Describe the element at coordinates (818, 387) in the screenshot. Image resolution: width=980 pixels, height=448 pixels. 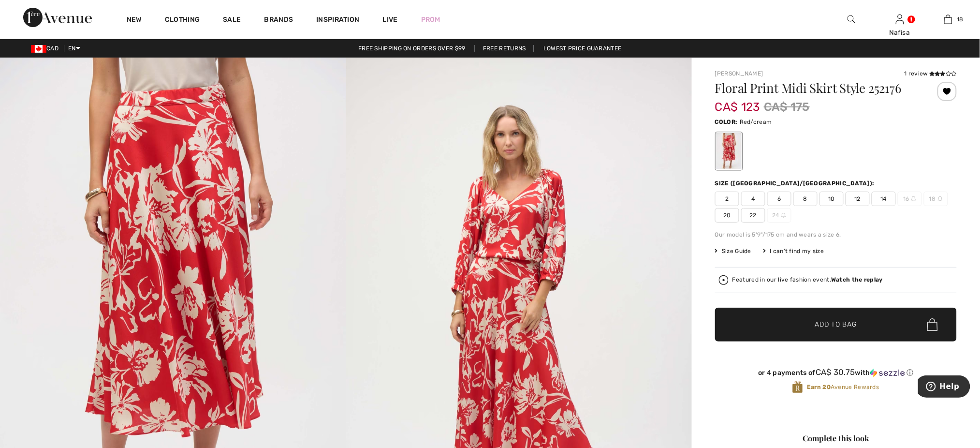
I see `strong: Earn 20` at that location.